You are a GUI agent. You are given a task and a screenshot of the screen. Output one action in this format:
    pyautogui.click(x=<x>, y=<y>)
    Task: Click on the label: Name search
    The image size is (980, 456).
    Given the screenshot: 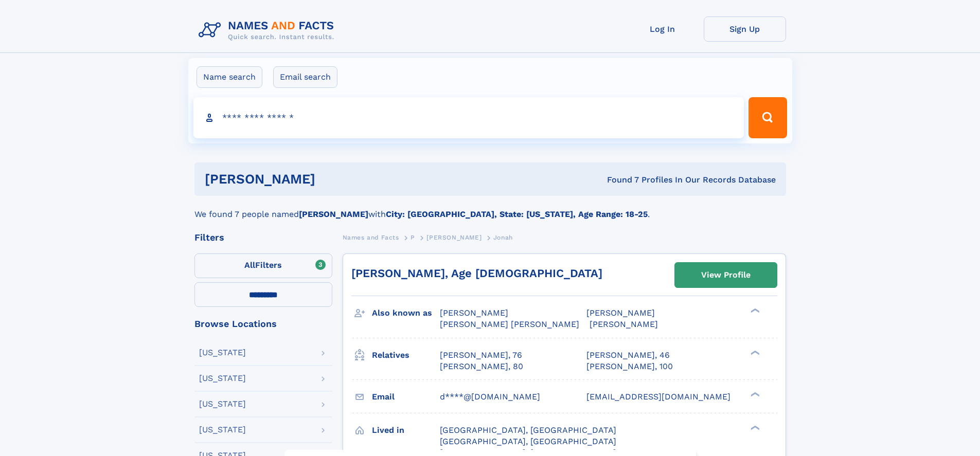 What is the action you would take?
    pyautogui.click(x=230, y=77)
    